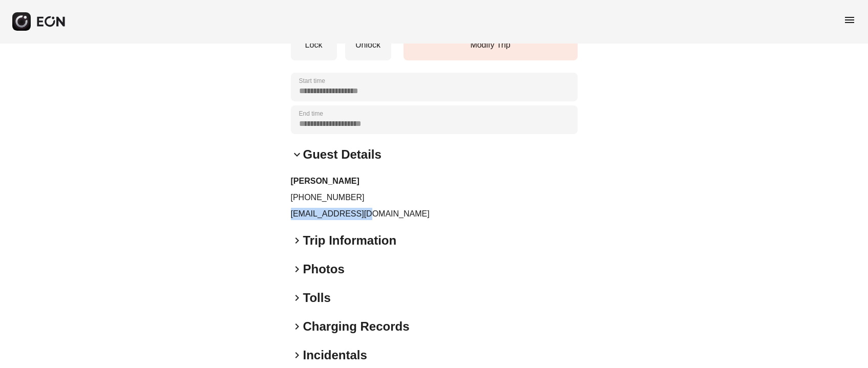 The height and width of the screenshot is (368, 868). Describe the element at coordinates (368, 45) in the screenshot. I see `p: Unlock` at that location.